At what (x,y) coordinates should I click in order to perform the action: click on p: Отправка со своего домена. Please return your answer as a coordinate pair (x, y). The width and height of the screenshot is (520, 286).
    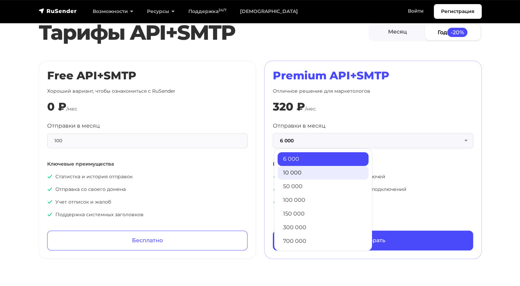
    Looking at the image, I should click on (147, 189).